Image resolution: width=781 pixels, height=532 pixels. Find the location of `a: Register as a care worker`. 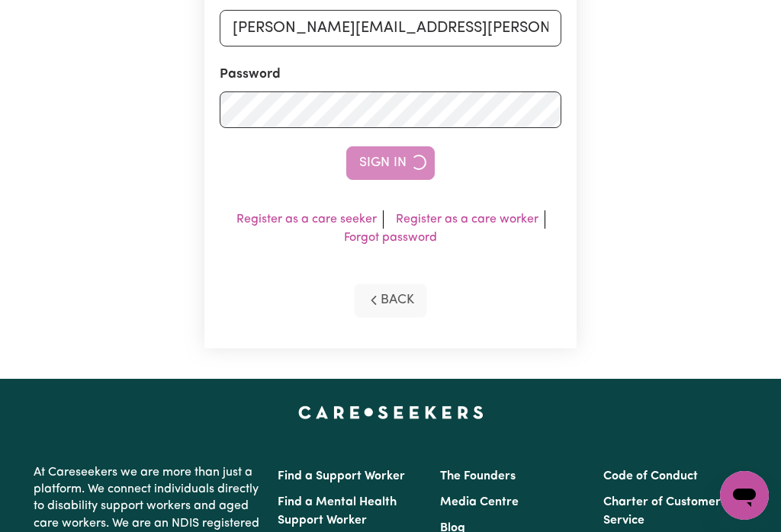

a: Register as a care worker is located at coordinates (467, 220).